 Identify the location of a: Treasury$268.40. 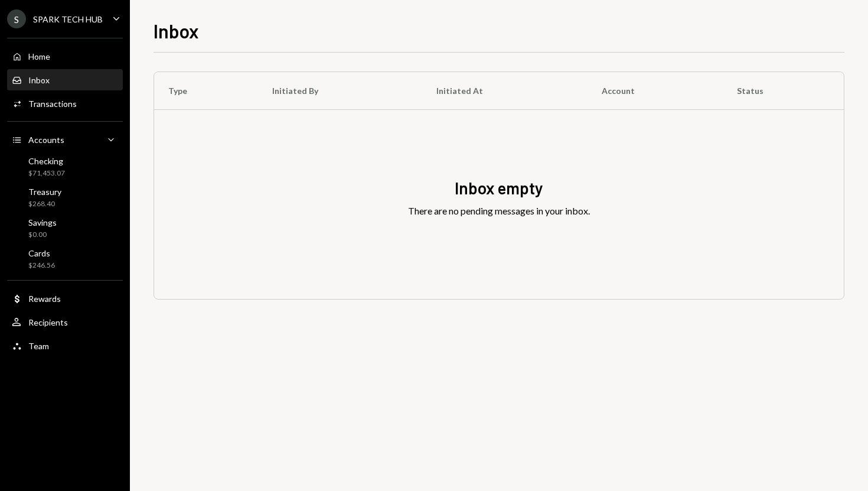
(65, 198).